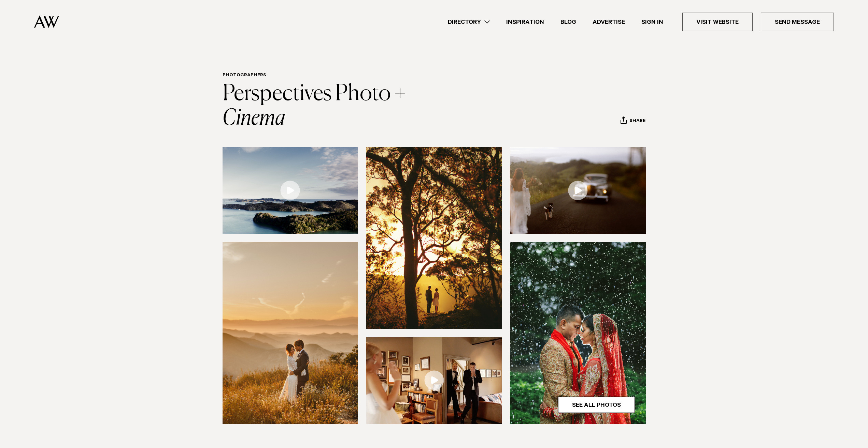 This screenshot has width=868, height=448. What do you see at coordinates (525, 21) in the screenshot?
I see `a: Inspiration` at bounding box center [525, 21].